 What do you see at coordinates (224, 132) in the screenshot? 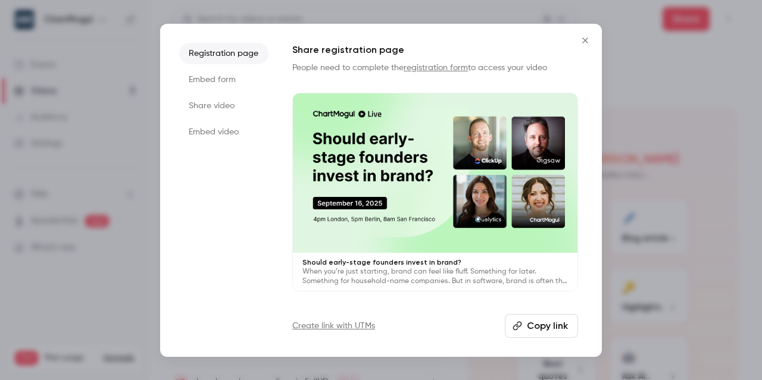
I see `li: Embed video` at bounding box center [224, 132].